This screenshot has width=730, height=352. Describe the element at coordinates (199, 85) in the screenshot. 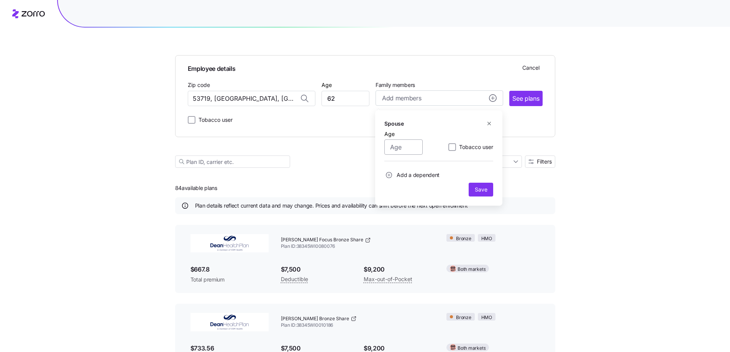

I see `label: Zip code` at that location.